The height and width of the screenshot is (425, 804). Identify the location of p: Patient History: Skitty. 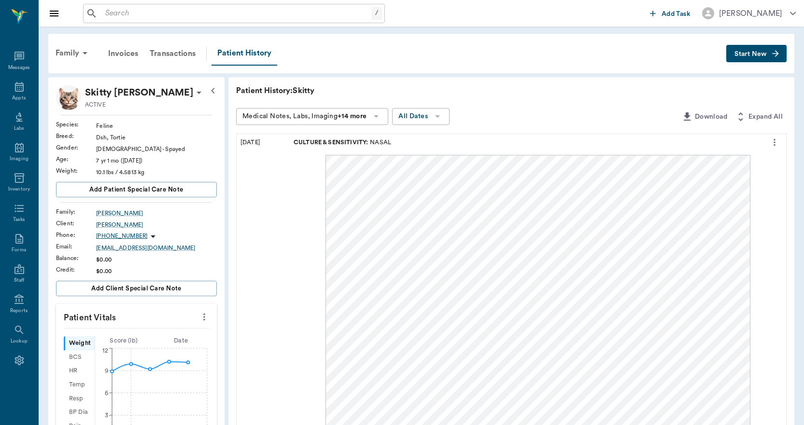
(381, 91).